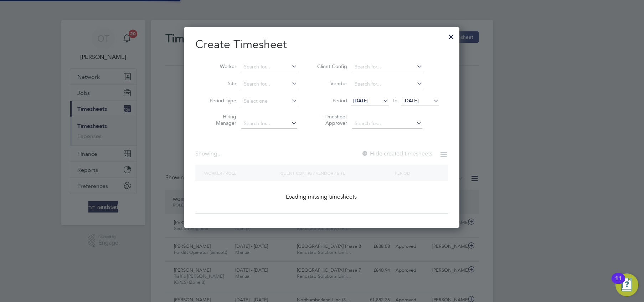  What do you see at coordinates (220, 101) in the screenshot?
I see `label: Period Type` at bounding box center [220, 101].